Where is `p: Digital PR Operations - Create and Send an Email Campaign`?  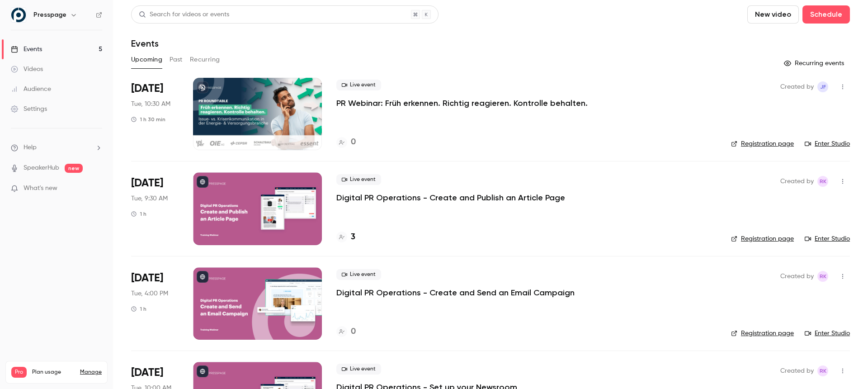
p: Digital PR Operations - Create and Send an Email Campaign is located at coordinates (455, 293).